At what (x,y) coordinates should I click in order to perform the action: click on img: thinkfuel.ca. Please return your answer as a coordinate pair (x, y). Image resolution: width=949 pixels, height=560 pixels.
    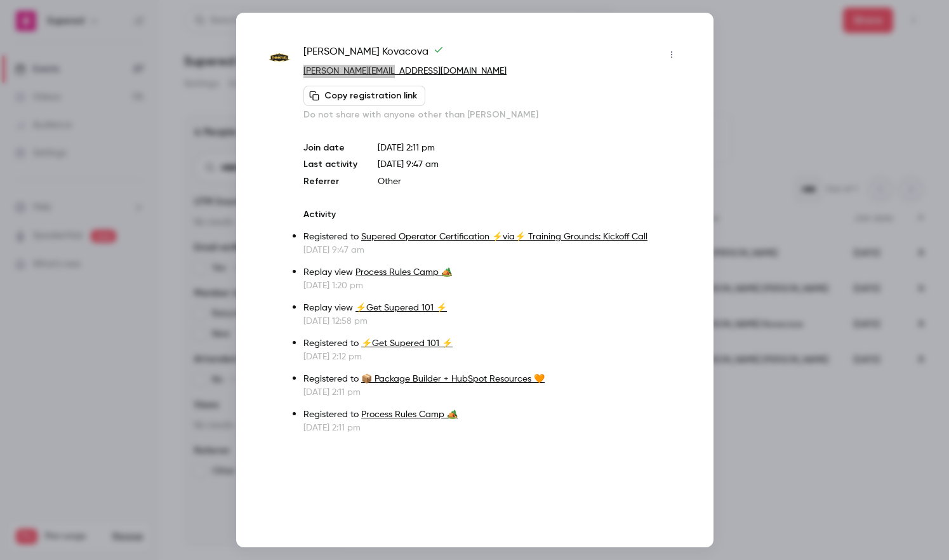
    Looking at the image, I should click on (279, 57).